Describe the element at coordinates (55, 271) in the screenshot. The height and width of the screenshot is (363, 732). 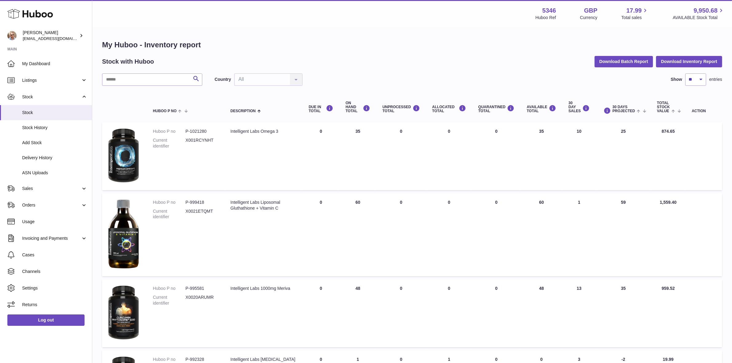
I see `span: Channels` at that location.